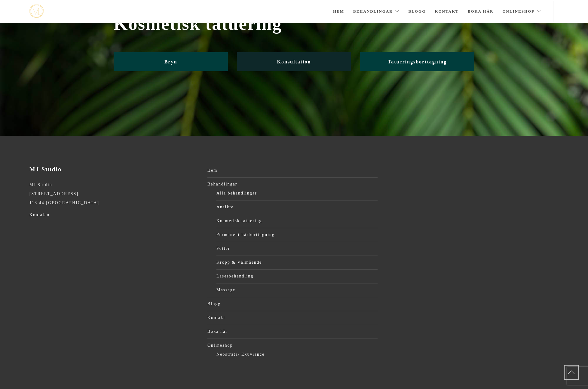 The width and height of the screenshot is (588, 389). What do you see at coordinates (294, 62) in the screenshot?
I see `a: Konsultation` at bounding box center [294, 62].